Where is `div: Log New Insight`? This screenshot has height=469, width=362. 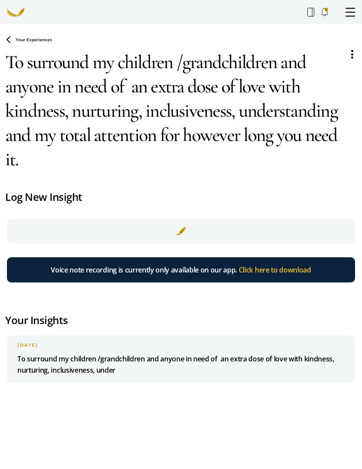
div: Log New Insight is located at coordinates (181, 197).